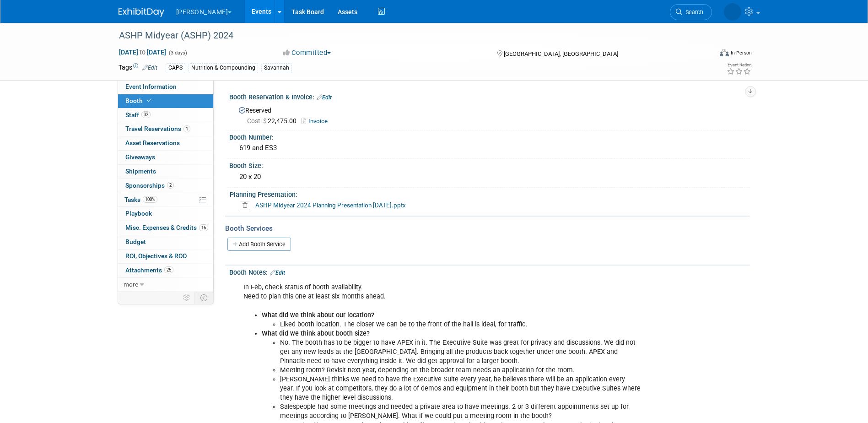 The width and height of the screenshot is (868, 423). I want to click on b: What did we think about our location?, so click(318, 314).